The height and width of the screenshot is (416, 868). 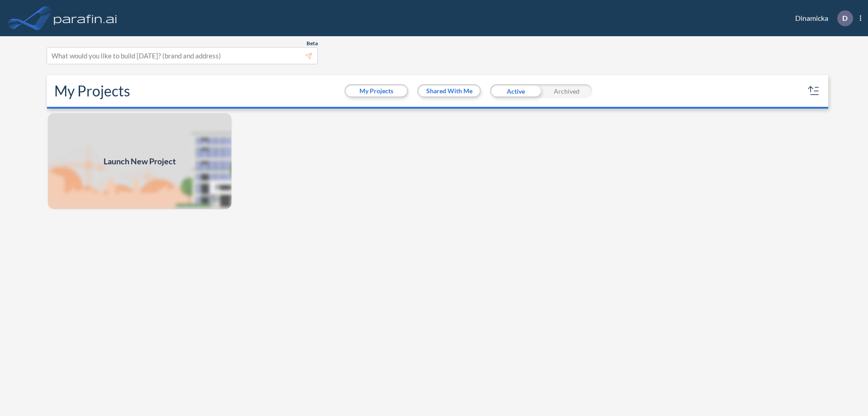 What do you see at coordinates (449, 91) in the screenshot?
I see `button: Shared With Me` at bounding box center [449, 91].